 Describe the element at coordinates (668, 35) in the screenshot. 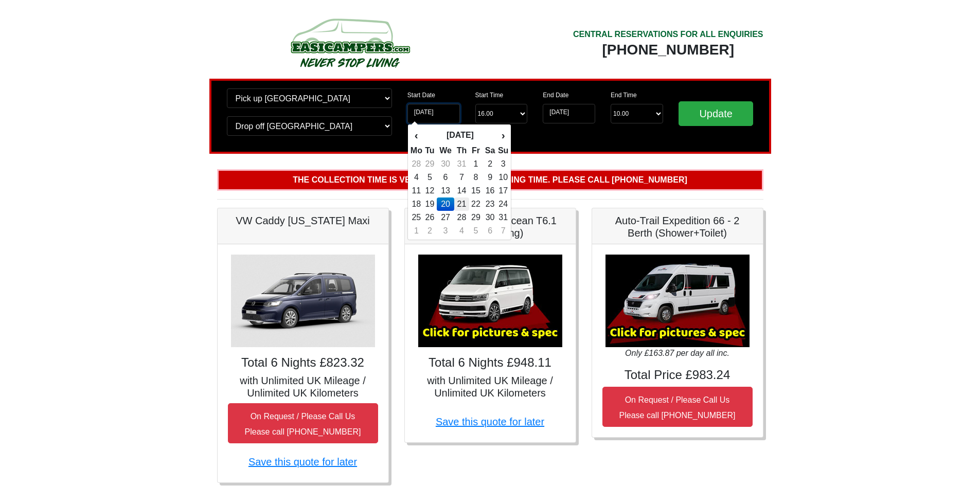

I see `div: CENTRAL RESERVATIONS FOR ALL ENQUIRIES` at that location.